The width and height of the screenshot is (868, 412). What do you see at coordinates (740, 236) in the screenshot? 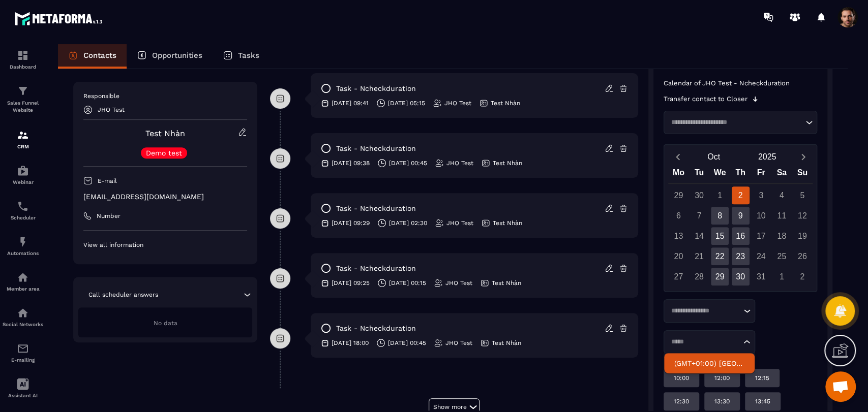
I see `div: 16` at bounding box center [740, 236].